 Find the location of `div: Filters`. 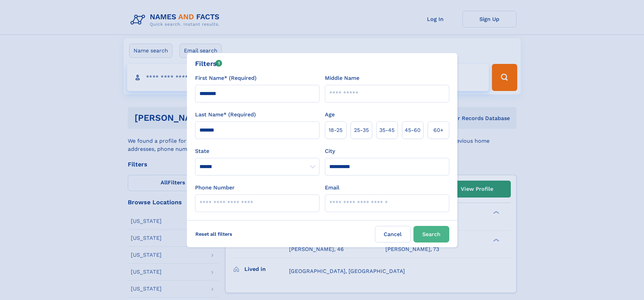

div: Filters is located at coordinates (208, 63).